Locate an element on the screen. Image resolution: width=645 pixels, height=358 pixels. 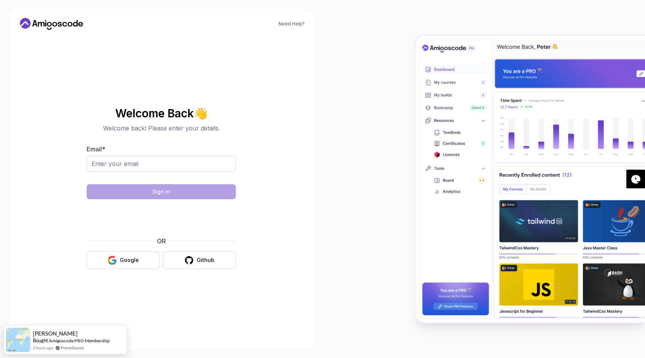
span: 6 hours ago is located at coordinates (43, 347).